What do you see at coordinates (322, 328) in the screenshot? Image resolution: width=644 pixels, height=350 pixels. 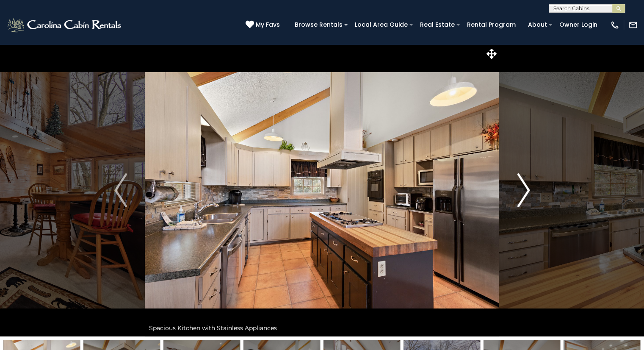 I see `div: Spacious Kitchen with Stainless Appliances` at bounding box center [322, 328].